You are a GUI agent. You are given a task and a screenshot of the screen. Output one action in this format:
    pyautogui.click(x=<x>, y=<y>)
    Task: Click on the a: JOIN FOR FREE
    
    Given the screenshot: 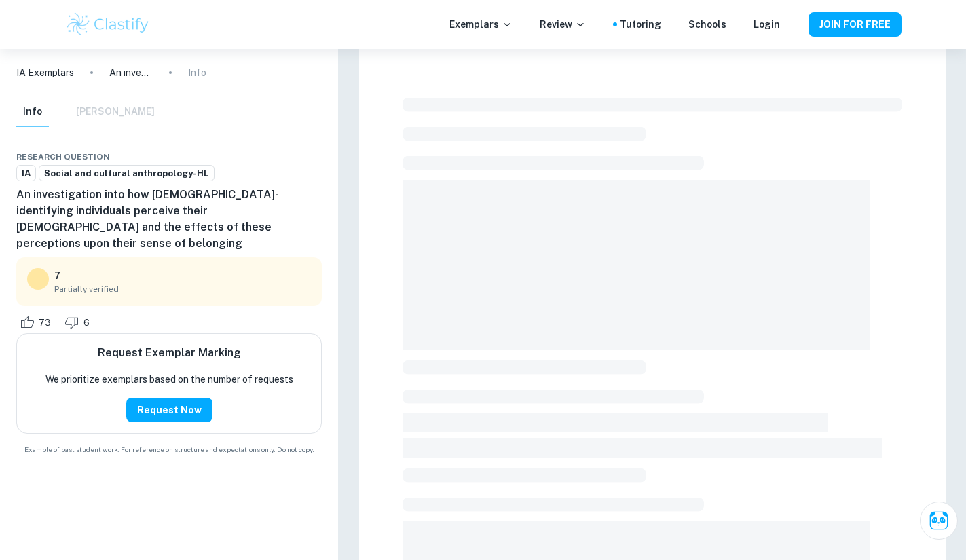 What is the action you would take?
    pyautogui.click(x=855, y=24)
    